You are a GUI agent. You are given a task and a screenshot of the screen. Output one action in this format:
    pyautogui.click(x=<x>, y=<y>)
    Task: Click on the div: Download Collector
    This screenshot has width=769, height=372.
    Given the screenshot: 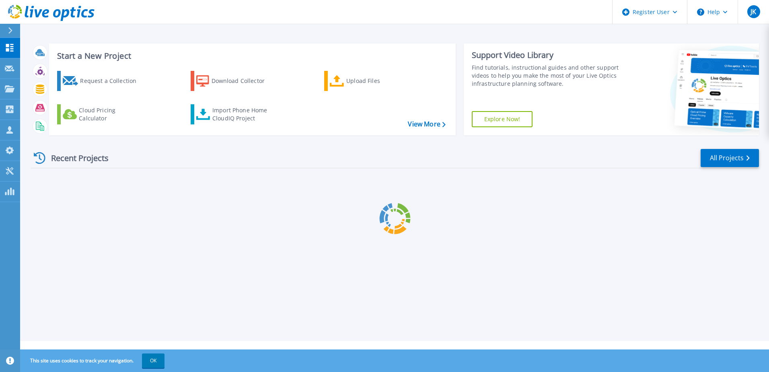 What is the action you would take?
    pyautogui.click(x=244, y=81)
    